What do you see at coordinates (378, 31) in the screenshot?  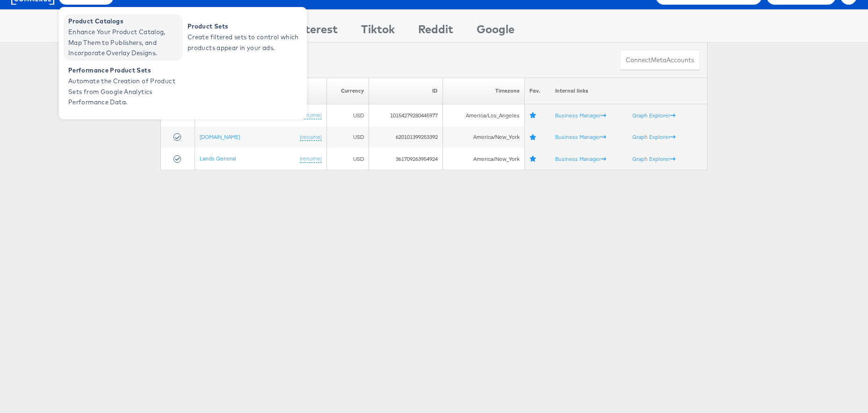 I see `div: Tiktok` at bounding box center [378, 31].